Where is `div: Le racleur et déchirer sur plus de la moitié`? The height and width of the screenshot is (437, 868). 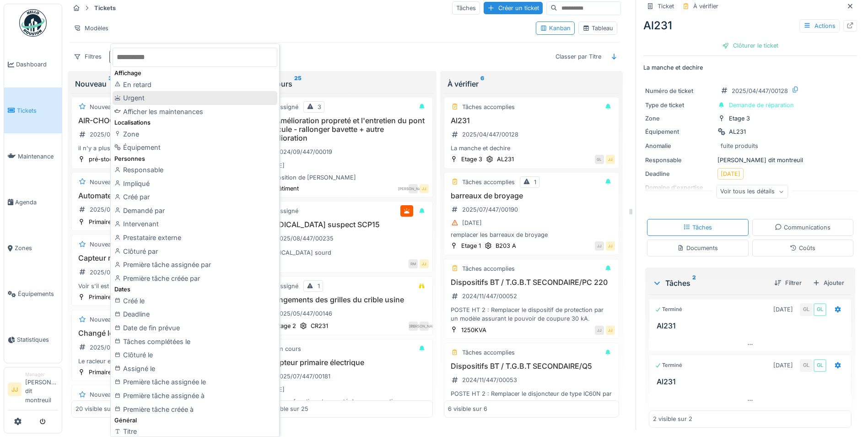 div: Le racleur et déchirer sur plus de la moitié is located at coordinates (159, 361).